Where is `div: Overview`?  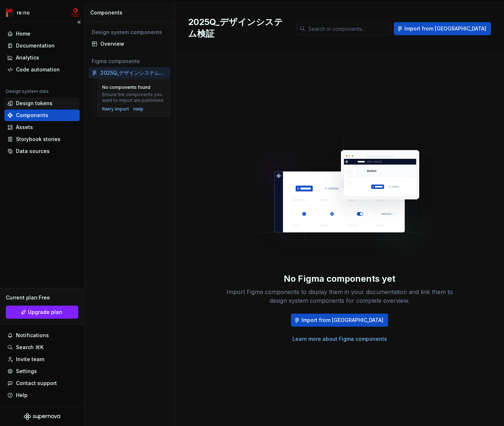 div: Overview is located at coordinates (133, 44).